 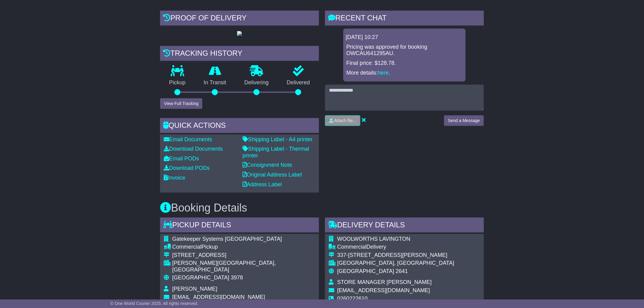 What do you see at coordinates (262, 184) in the screenshot?
I see `a: Address Label` at bounding box center [262, 184].